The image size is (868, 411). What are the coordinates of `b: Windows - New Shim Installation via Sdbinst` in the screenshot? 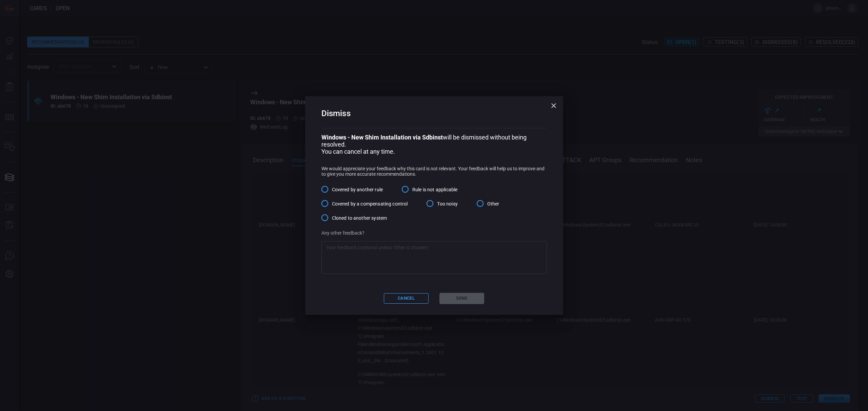 It's located at (382, 138).